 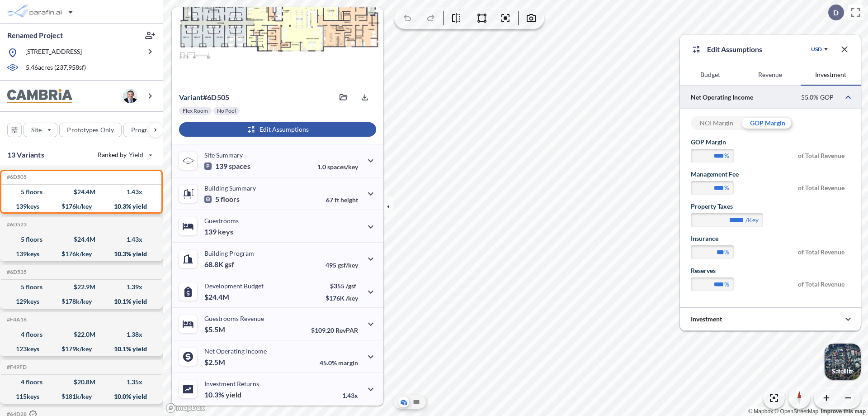 What do you see at coordinates (341, 264) in the screenshot?
I see `p: 495` at bounding box center [341, 264].